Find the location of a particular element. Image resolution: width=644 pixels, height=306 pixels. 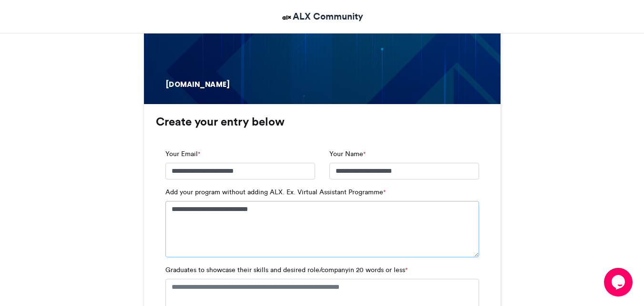

label: Your Name is located at coordinates (348, 153).